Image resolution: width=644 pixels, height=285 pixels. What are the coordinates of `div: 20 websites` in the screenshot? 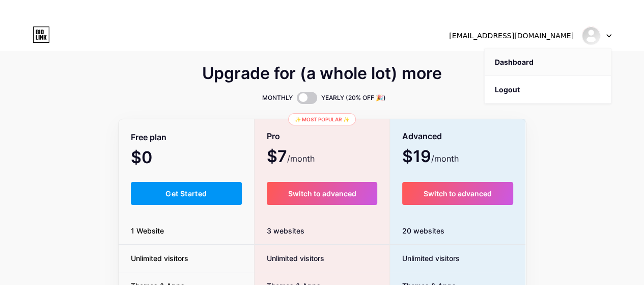 It's located at (458, 231).